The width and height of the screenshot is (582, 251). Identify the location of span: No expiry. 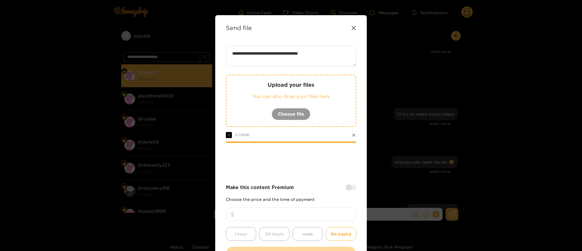
(341, 233).